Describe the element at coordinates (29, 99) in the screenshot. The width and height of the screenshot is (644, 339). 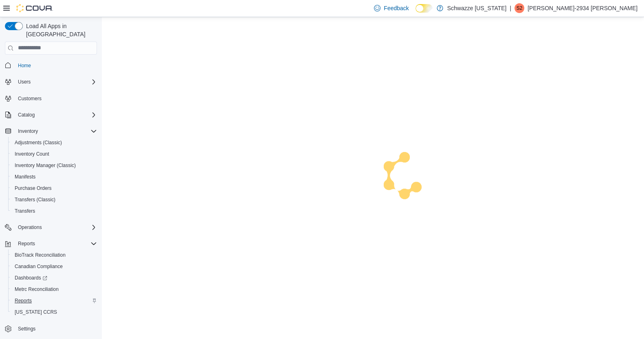
I see `a: Customers` at that location.